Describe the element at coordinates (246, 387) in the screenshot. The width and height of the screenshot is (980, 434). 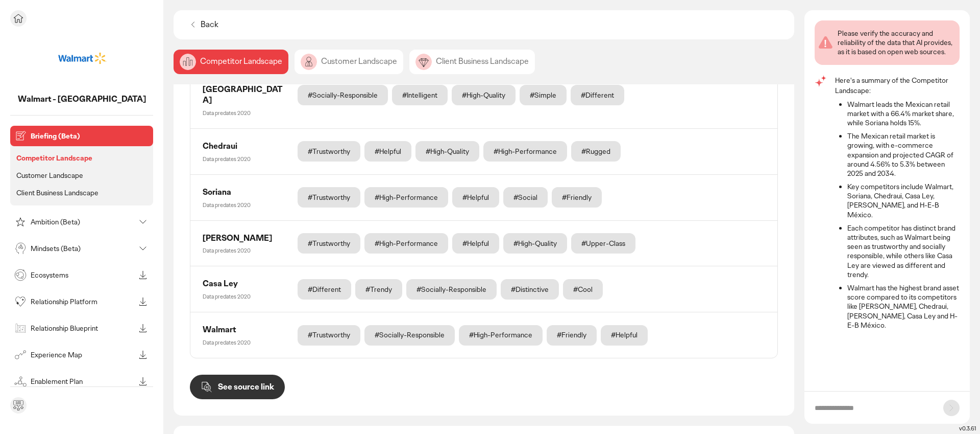
I see `p: See source link` at that location.